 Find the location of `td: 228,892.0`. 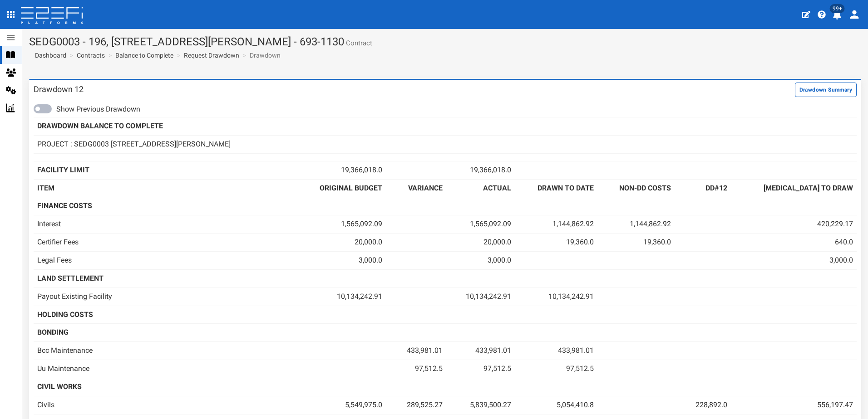

td: 228,892.0 is located at coordinates (702, 405).